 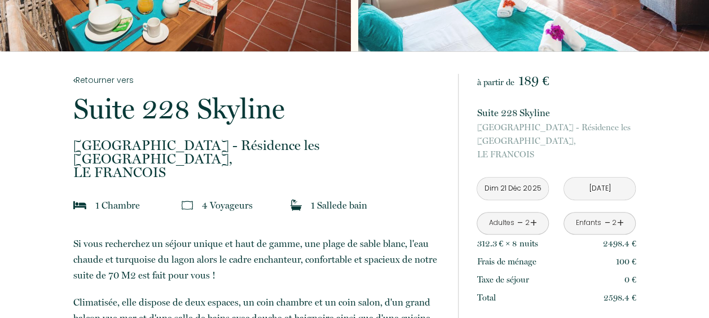 What do you see at coordinates (588, 223) in the screenshot?
I see `div: Enfants` at bounding box center [588, 223].